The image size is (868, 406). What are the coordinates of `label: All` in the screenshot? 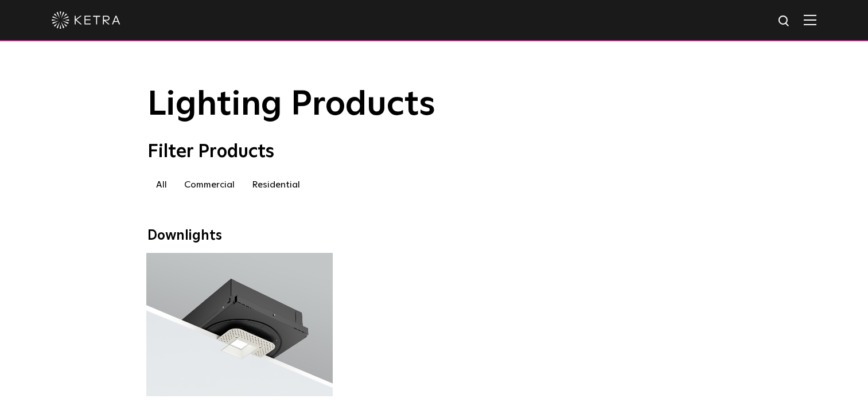 It's located at (161, 184).